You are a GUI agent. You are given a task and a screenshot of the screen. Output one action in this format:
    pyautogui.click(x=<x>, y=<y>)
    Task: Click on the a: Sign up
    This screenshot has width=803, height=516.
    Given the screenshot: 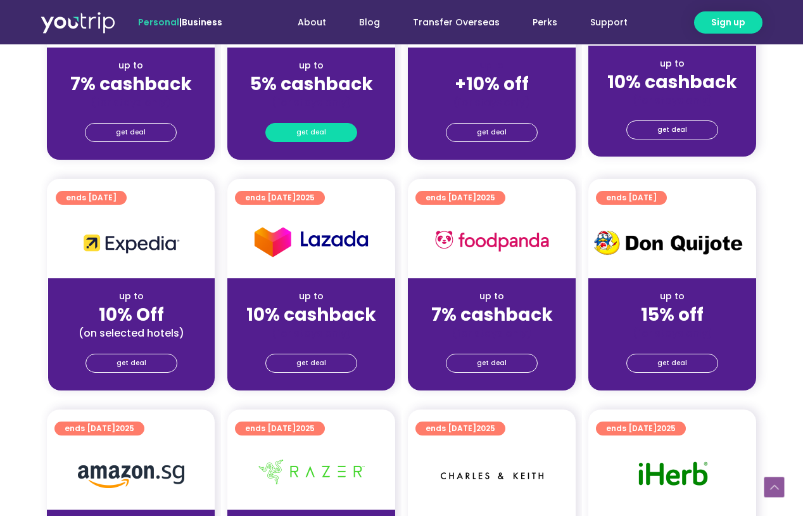 What is the action you would take?
    pyautogui.click(x=729, y=22)
    